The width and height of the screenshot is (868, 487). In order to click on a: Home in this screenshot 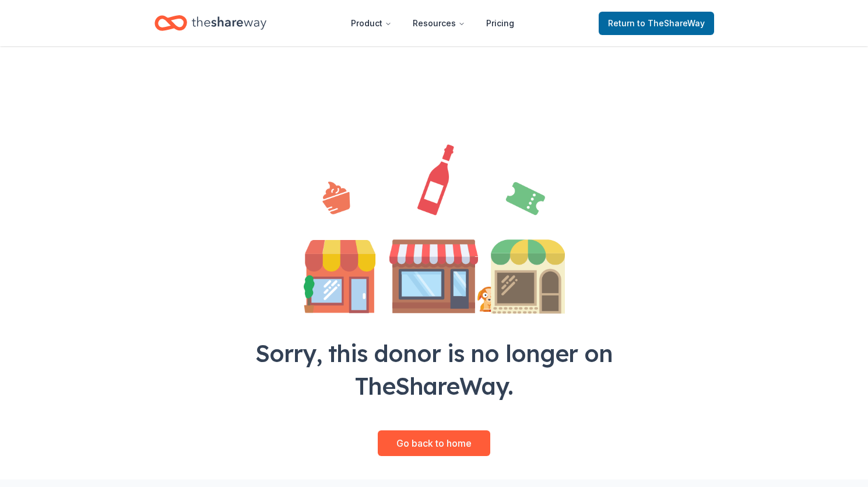, I will do `click(211, 23)`.